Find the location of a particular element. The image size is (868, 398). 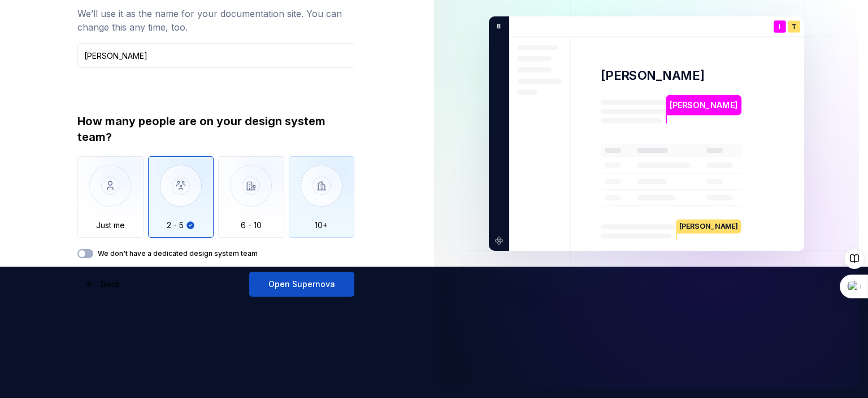

span: Back is located at coordinates (110, 284).